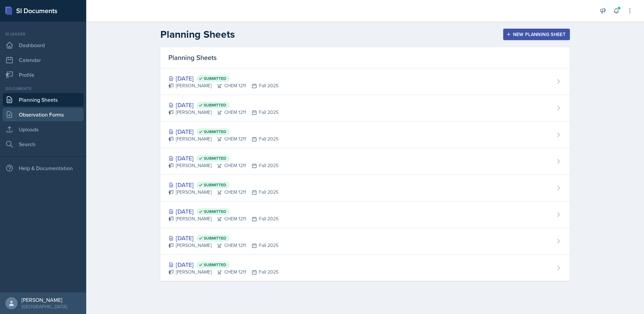 The height and width of the screenshot is (314, 644). What do you see at coordinates (537, 34) in the screenshot?
I see `div: New Planning Sheet` at bounding box center [537, 34].